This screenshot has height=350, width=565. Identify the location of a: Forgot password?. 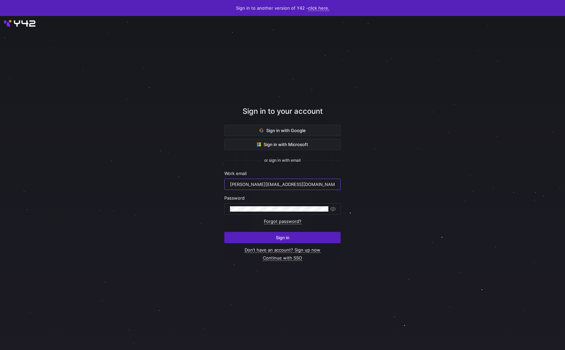
(283, 221).